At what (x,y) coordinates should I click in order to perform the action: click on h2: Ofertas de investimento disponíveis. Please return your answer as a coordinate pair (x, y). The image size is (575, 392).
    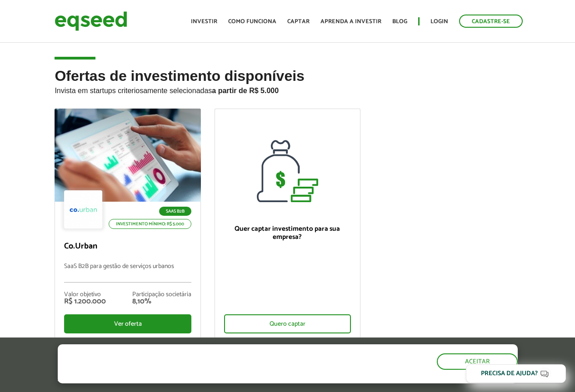
    Looking at the image, I should click on (287, 88).